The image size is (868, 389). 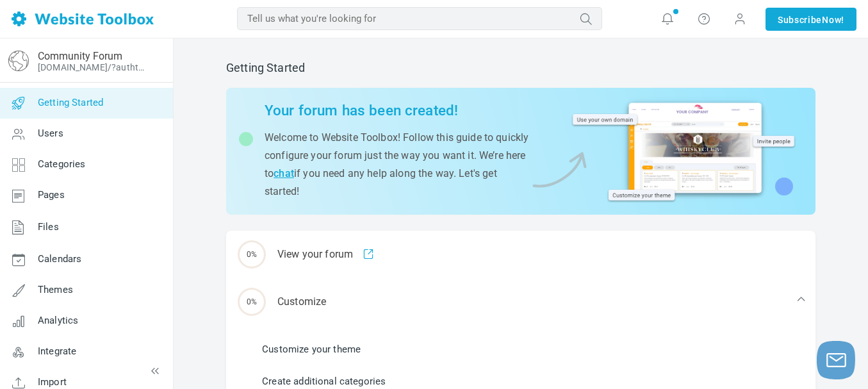 What do you see at coordinates (51, 195) in the screenshot?
I see `span: Pages` at bounding box center [51, 195].